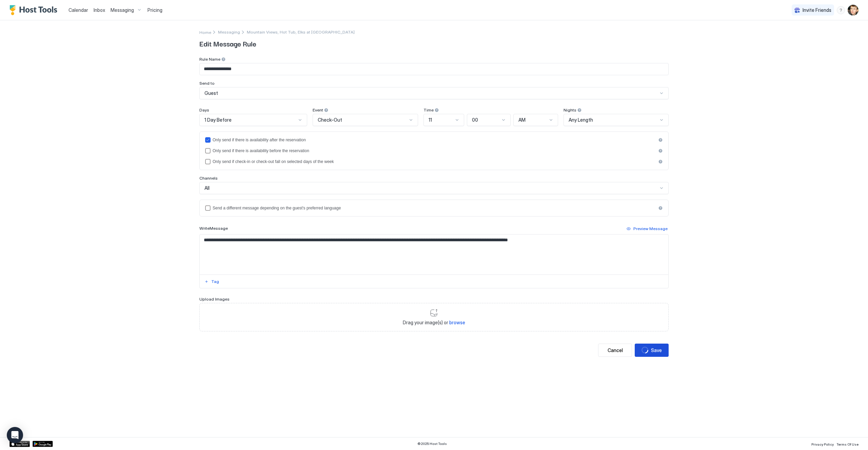 The height and width of the screenshot is (450, 868). Describe the element at coordinates (823, 444) in the screenshot. I see `span: Privacy Policy` at that location.